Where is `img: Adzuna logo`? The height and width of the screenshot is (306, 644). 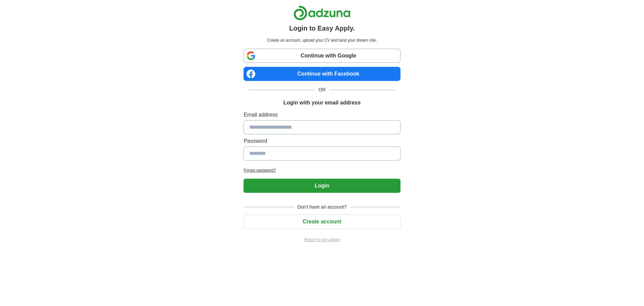 img: Adzuna logo is located at coordinates (322, 13).